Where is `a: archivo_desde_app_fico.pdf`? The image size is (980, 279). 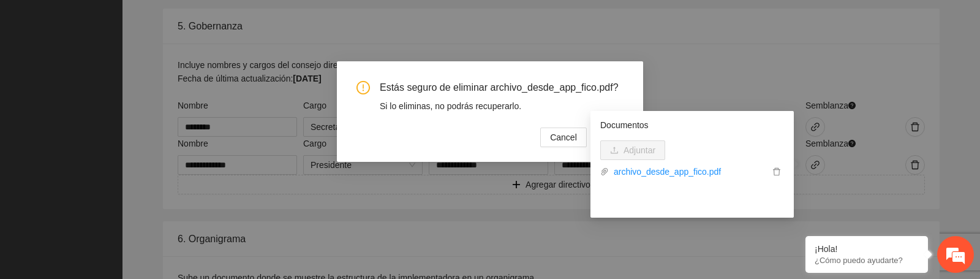
a: archivo_desde_app_fico.pdf is located at coordinates (689, 172).